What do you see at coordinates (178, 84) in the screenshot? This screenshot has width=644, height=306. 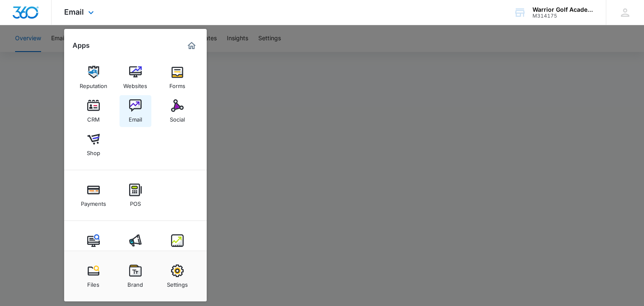 I see `div: Forms` at bounding box center [178, 84].